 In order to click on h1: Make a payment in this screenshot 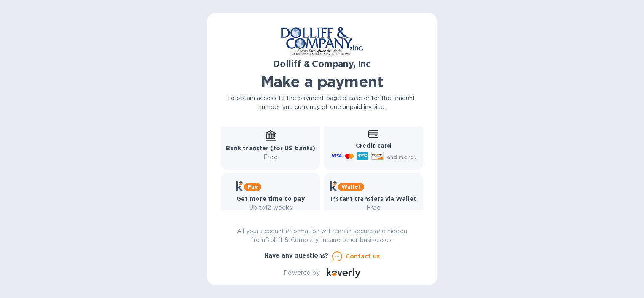, I will do `click(322, 82)`.